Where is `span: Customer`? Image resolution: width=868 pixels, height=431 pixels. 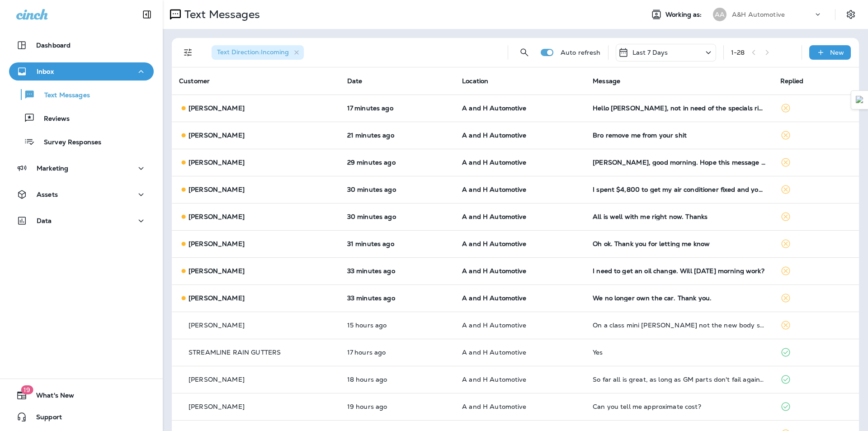
span: Customer is located at coordinates (195, 81).